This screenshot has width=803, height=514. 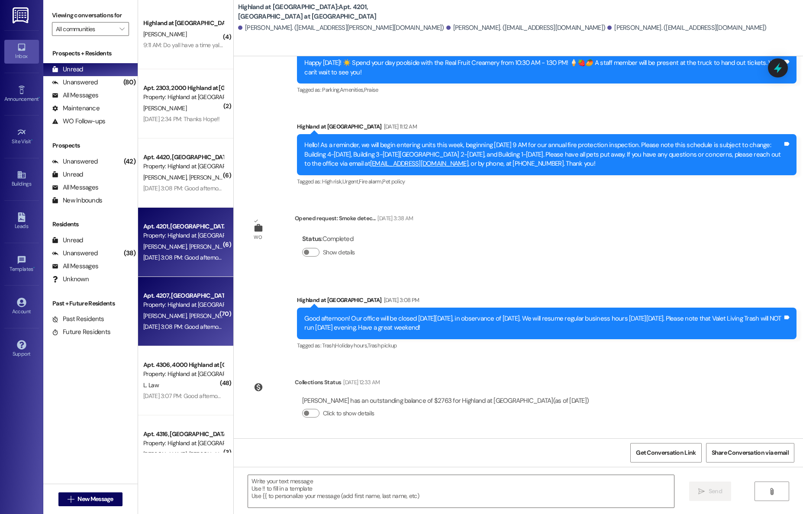 I want to click on button: Send, so click(x=710, y=491).